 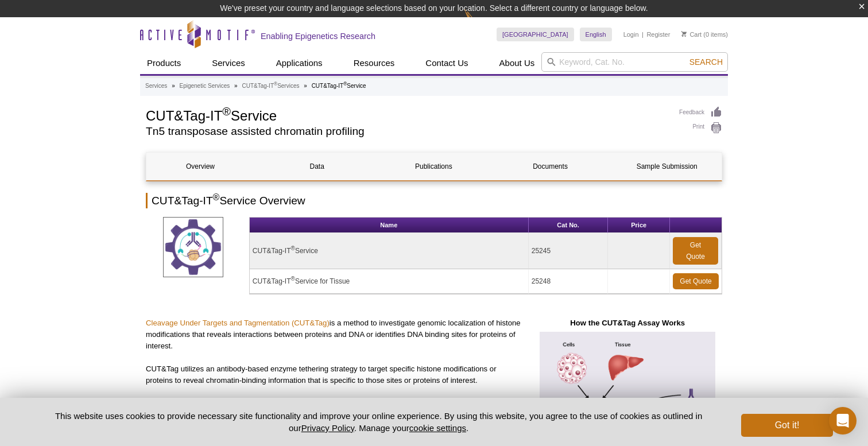 I want to click on a: Contact Us, so click(x=447, y=63).